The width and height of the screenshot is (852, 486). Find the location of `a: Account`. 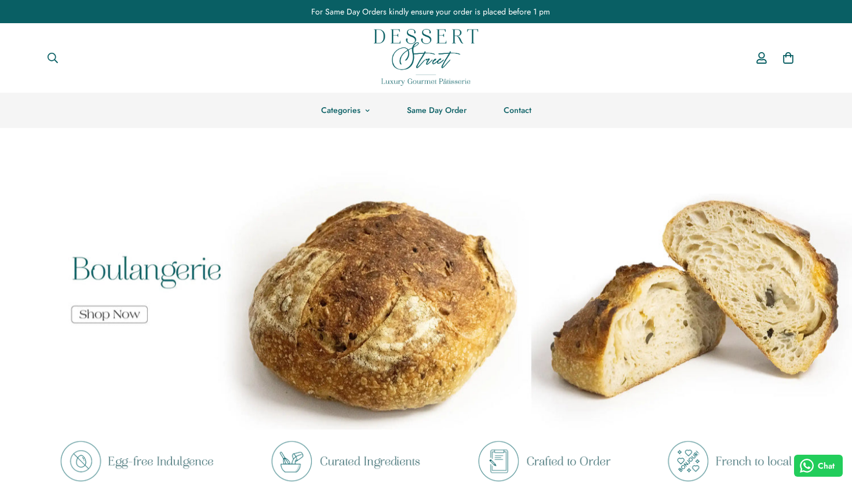

a: Account is located at coordinates (762, 58).